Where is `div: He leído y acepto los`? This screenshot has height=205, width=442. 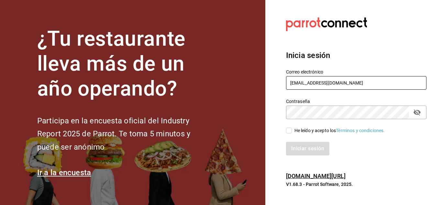
div: He leído y acepto los is located at coordinates (340, 130).